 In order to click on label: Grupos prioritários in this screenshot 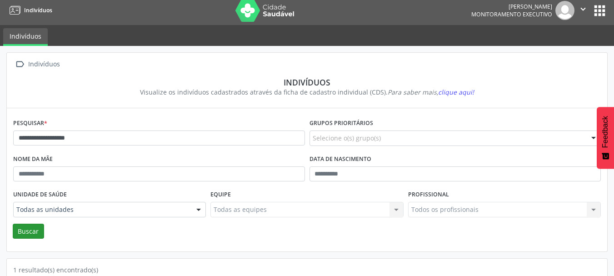, I will do `click(342, 123)`.